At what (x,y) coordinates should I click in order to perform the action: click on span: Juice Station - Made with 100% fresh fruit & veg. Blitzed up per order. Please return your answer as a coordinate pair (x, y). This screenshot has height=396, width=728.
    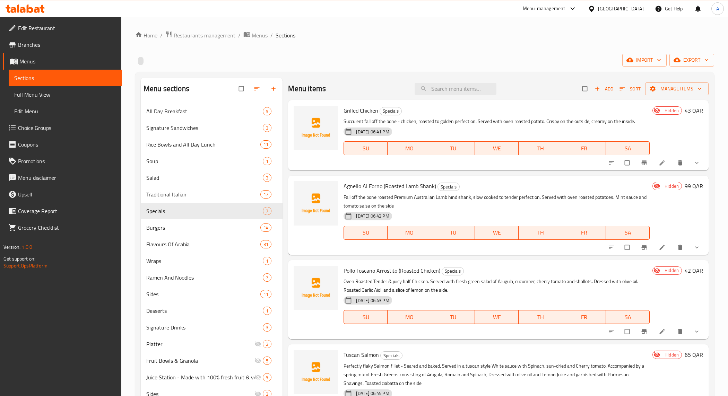
    Looking at the image, I should click on (200, 378).